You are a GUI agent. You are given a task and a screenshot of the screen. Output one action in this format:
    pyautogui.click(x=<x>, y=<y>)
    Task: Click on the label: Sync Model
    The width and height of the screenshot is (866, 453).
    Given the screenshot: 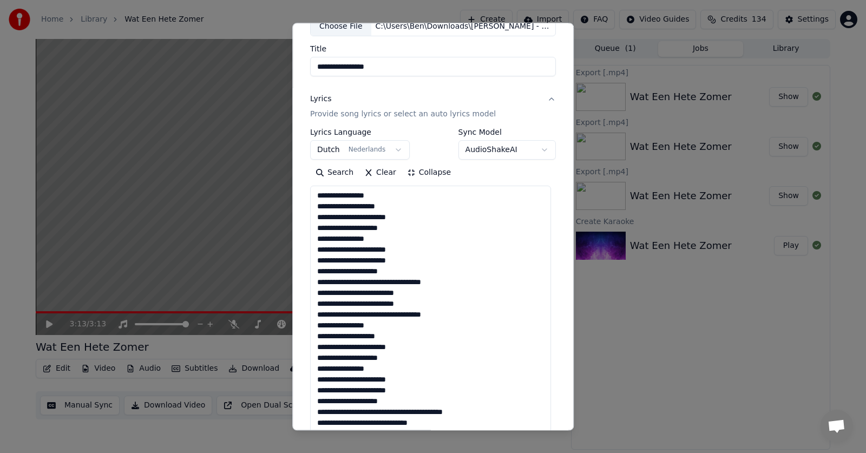 What is the action you would take?
    pyautogui.click(x=507, y=133)
    